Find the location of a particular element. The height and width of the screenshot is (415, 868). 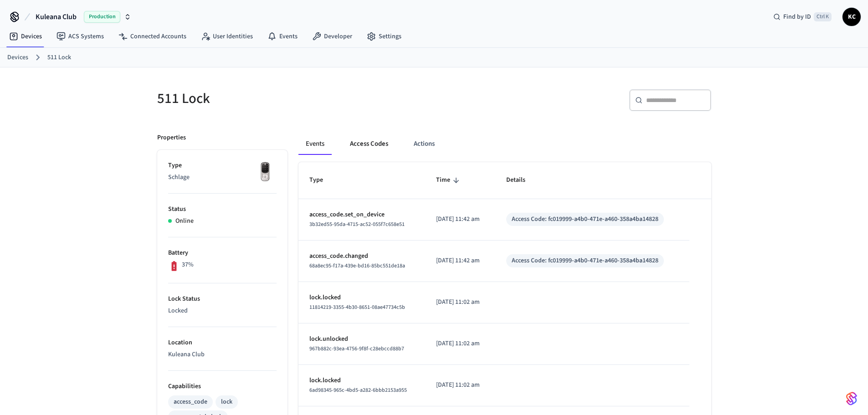

div: access_code is located at coordinates (191, 402).